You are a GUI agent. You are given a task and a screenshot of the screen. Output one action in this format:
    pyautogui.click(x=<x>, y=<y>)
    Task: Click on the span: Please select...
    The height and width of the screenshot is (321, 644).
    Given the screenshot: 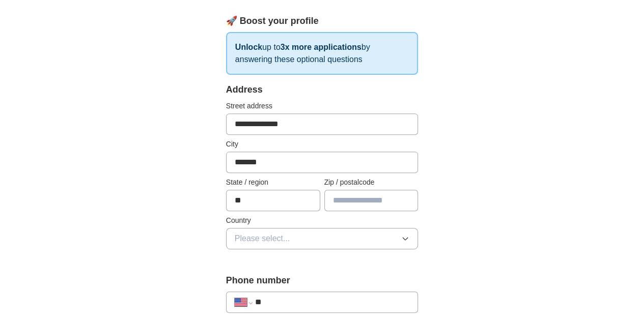 What is the action you would take?
    pyautogui.click(x=262, y=239)
    